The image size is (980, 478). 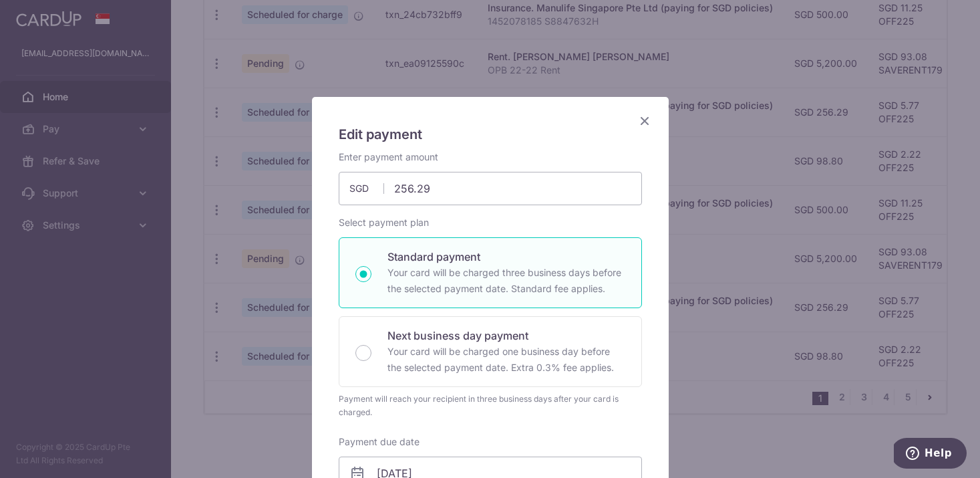 I want to click on input: 0.00, so click(x=490, y=189).